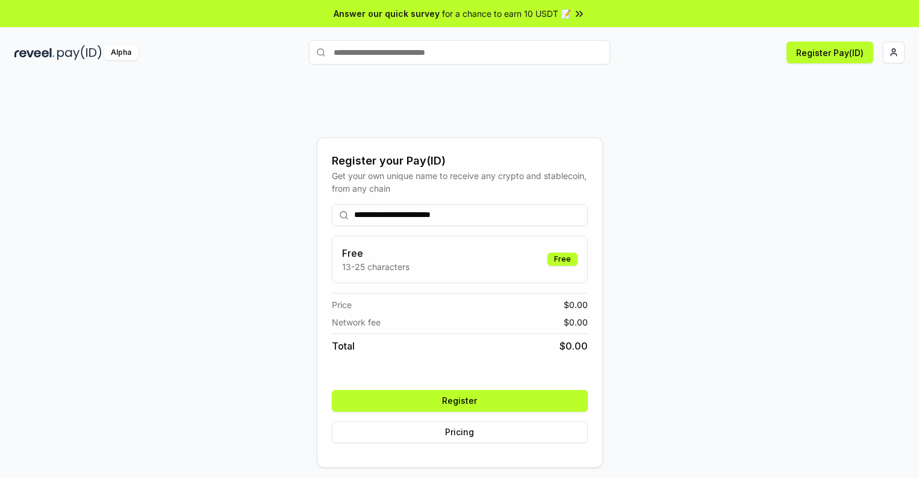 The width and height of the screenshot is (919, 478). What do you see at coordinates (460, 401) in the screenshot?
I see `button: Register` at bounding box center [460, 401].